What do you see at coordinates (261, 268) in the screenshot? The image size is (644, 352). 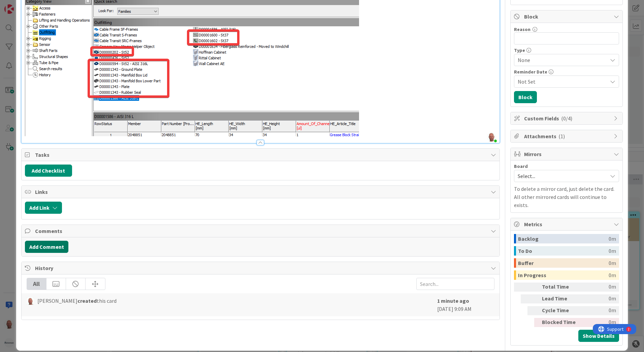 I see `span: History` at bounding box center [261, 268].